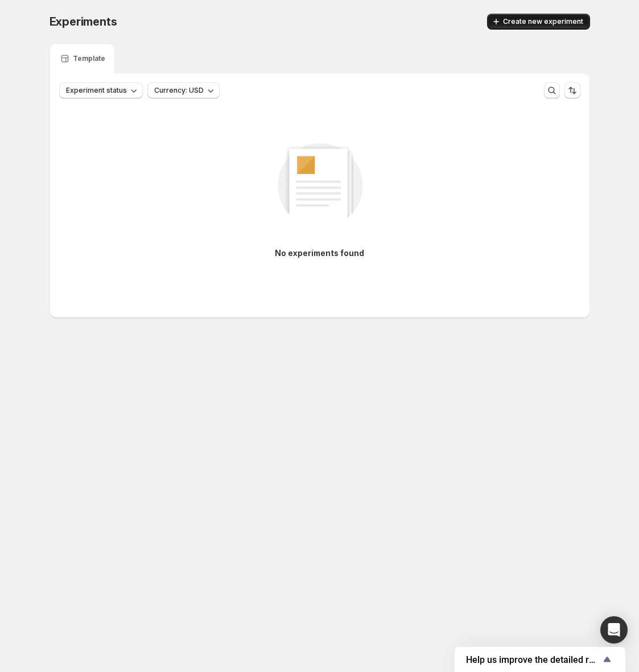  What do you see at coordinates (533, 660) in the screenshot?
I see `span: Help us improve the detailed report for A/B campaigns` at bounding box center [533, 660].